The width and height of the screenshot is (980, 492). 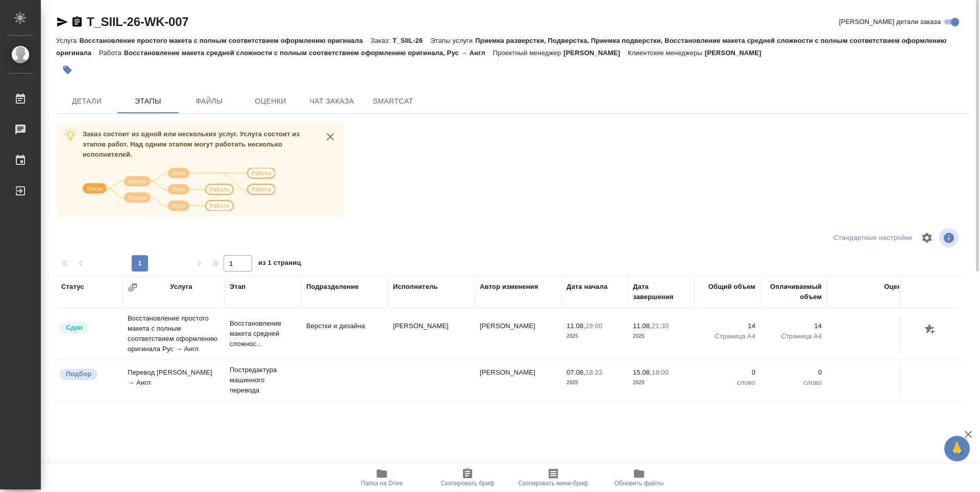 What do you see at coordinates (263, 380) in the screenshot?
I see `p: Постредактура машинного перевода` at bounding box center [263, 380].